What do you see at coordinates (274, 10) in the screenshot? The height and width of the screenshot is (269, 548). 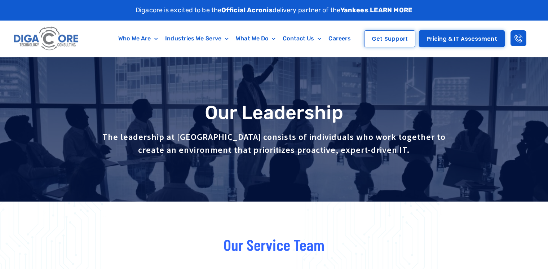 I see `p: Digacore is excited to be the delivery partner of the .` at bounding box center [274, 10].